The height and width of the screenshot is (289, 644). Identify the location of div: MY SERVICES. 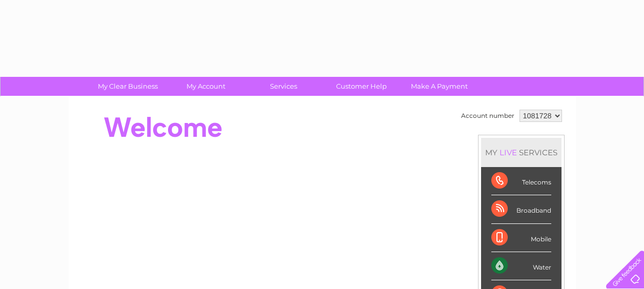
(521, 152).